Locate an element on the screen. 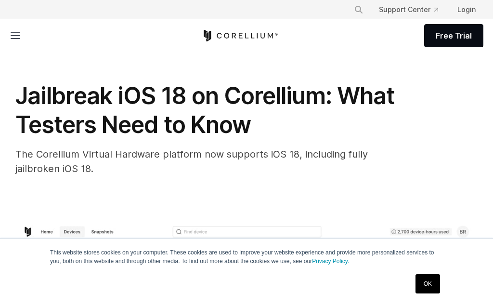 The image size is (493, 306). span: The Corellium Virtual Hardware platform now supports iOS 18, including fully jailbroken iOS 18. is located at coordinates (192, 161).